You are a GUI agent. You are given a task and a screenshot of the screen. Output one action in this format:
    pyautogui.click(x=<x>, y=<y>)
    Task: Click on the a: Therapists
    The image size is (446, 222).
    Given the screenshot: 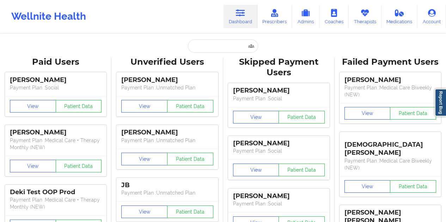 What is the action you would take?
    pyautogui.click(x=365, y=17)
    